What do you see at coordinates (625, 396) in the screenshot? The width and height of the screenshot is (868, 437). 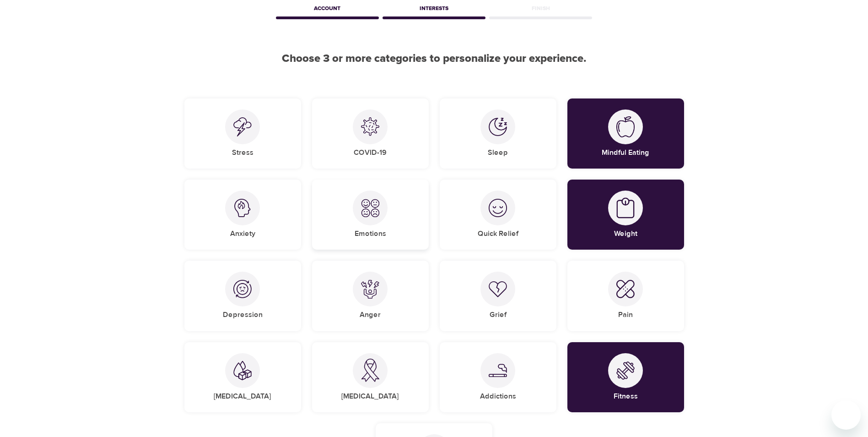 I see `h5: Fitness` at bounding box center [625, 396].